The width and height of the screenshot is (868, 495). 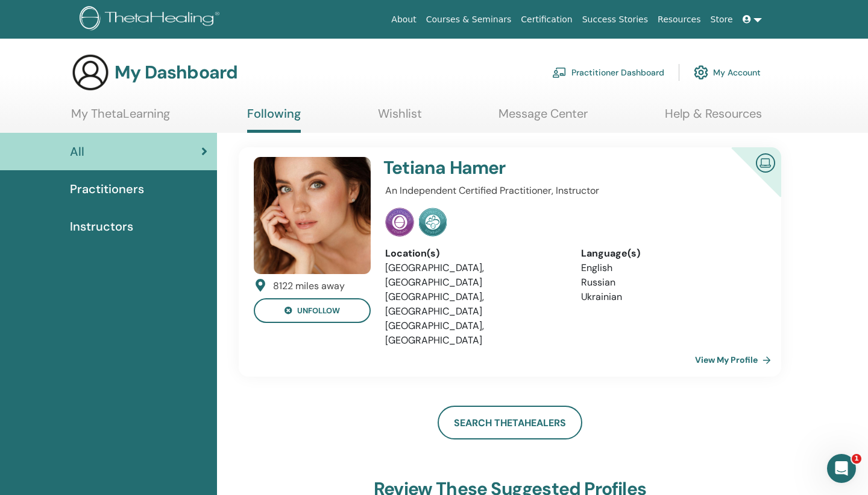 I want to click on a: Courses & Seminars, so click(x=469, y=19).